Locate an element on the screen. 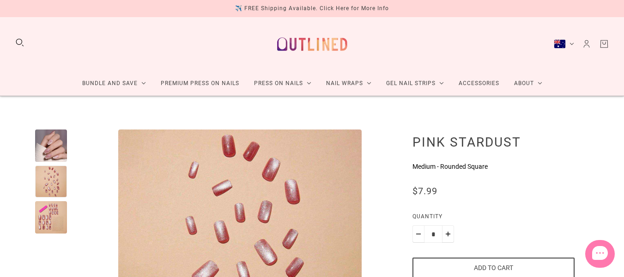 The height and width of the screenshot is (277, 624). a: Accessories is located at coordinates (479, 83).